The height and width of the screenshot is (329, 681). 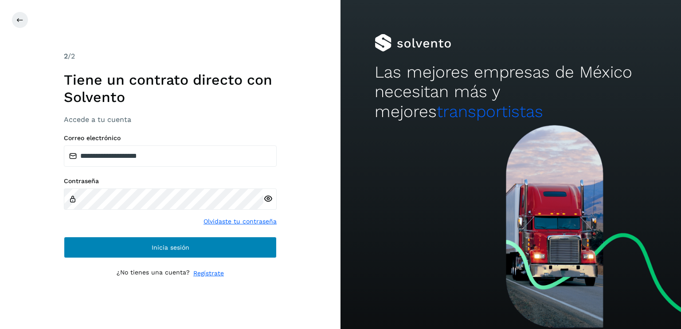 I want to click on h1: Tiene un contrato directo con Solvento, so click(x=170, y=88).